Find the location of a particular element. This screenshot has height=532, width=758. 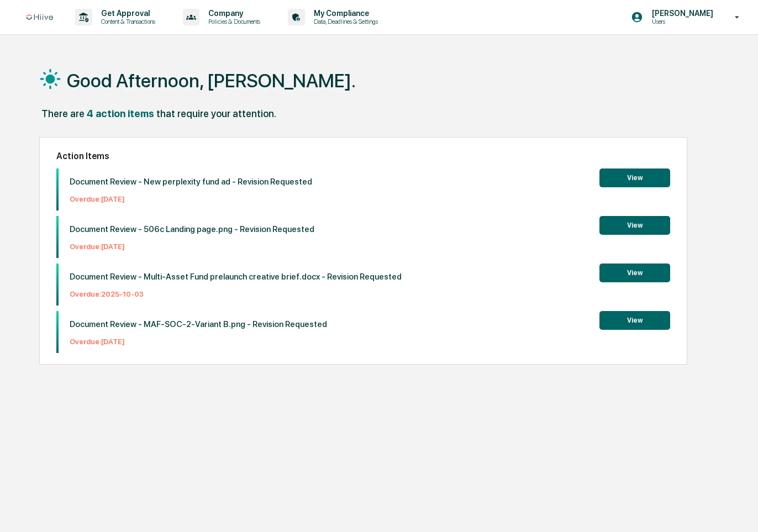

p: Document Review - New perplexity fund ad - Revision Requested is located at coordinates (191, 182).